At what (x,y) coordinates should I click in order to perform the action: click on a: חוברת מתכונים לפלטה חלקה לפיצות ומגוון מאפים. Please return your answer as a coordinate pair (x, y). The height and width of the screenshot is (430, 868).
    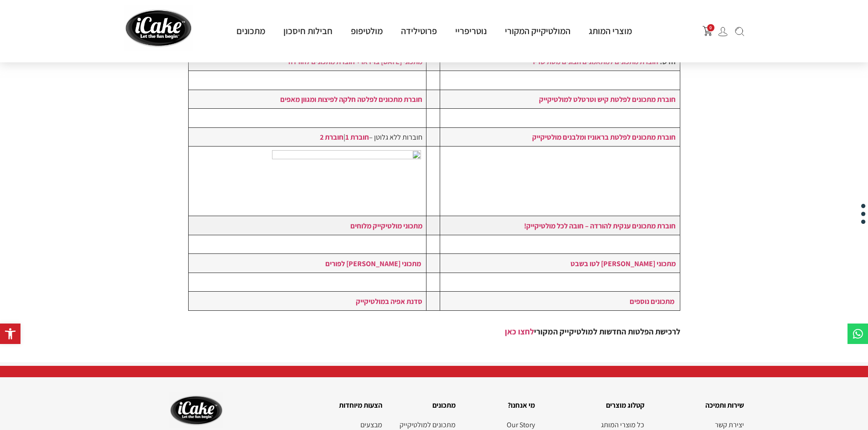
    Looking at the image, I should click on (351, 99).